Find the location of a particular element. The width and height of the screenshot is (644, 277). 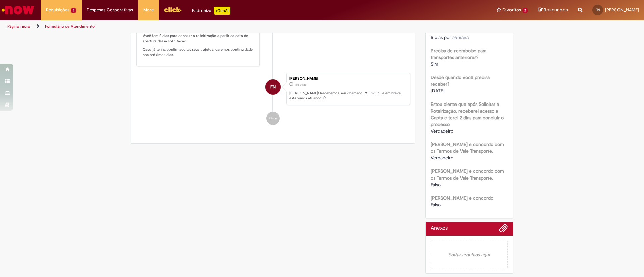

b: Precisa de reembolso para transportes anteriores? is located at coordinates (459, 54).